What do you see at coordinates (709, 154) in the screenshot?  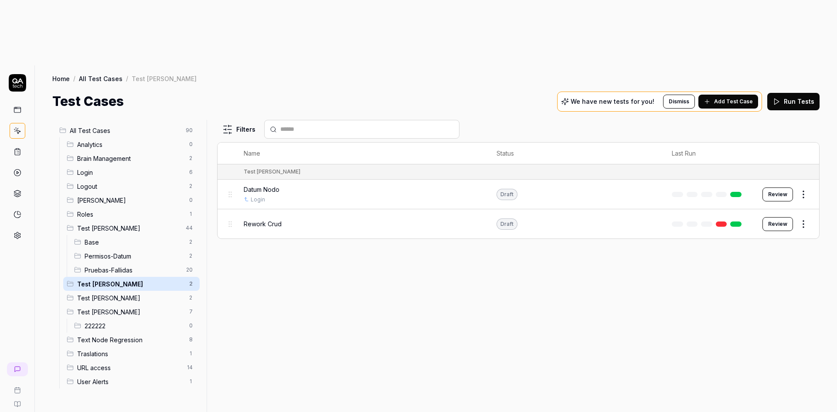 I see `th: Last Run` at bounding box center [709, 154].